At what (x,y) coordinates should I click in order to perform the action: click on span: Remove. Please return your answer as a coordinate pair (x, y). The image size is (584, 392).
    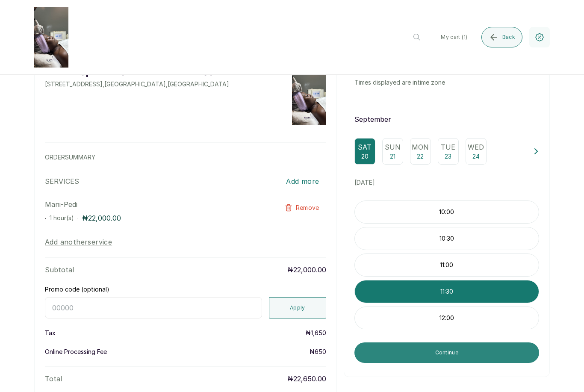
    Looking at the image, I should click on (307, 208).